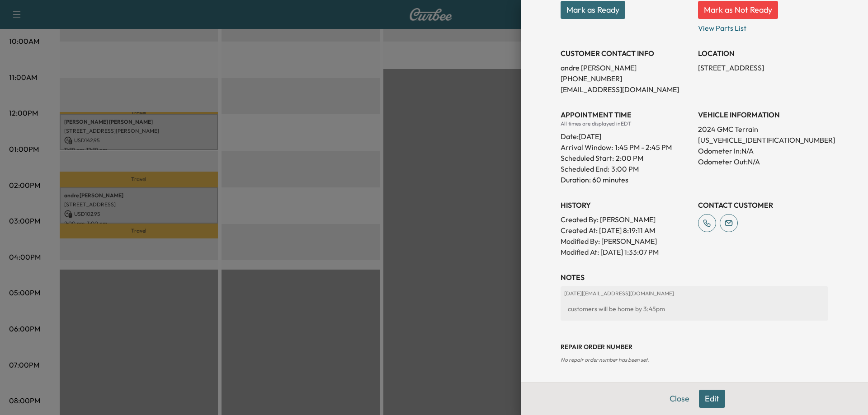 Image resolution: width=868 pixels, height=415 pixels. Describe the element at coordinates (593, 10) in the screenshot. I see `button: Mark as Ready` at that location.